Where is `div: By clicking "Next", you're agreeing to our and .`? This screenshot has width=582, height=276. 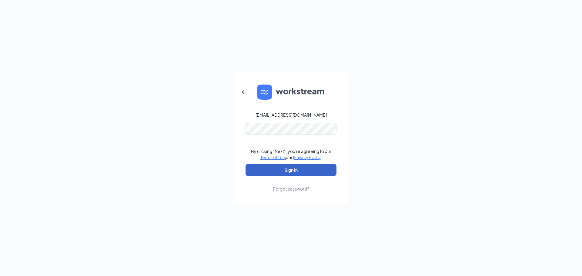 div: By clicking "Next", you're agreeing to our and . is located at coordinates (291, 154).